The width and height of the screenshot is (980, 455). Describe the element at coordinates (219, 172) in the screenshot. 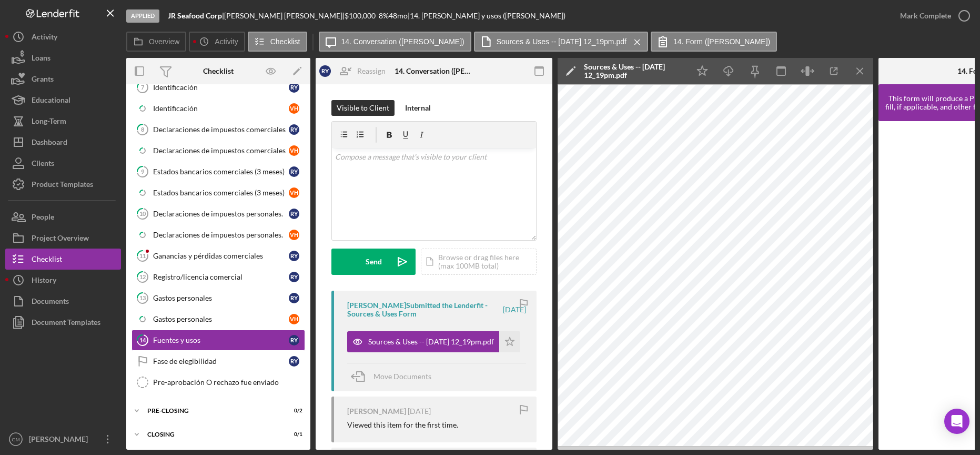

I see `a: 9Estados bancarios comerciales (3 meses)RY` at that location.